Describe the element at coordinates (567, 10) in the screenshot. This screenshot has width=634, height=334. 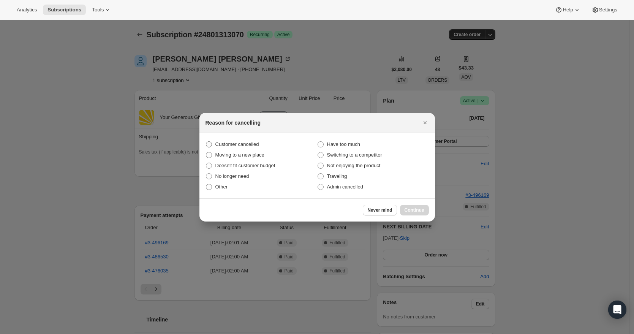
I see `button: Help` at that location.